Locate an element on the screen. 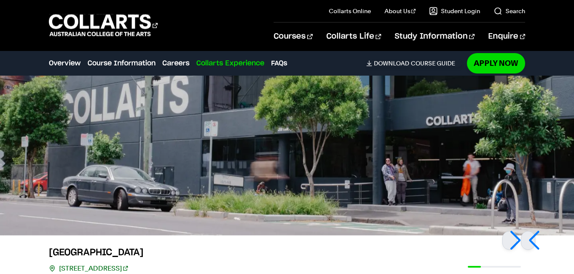 This screenshot has height=274, width=574. a: Careers is located at coordinates (176, 63).